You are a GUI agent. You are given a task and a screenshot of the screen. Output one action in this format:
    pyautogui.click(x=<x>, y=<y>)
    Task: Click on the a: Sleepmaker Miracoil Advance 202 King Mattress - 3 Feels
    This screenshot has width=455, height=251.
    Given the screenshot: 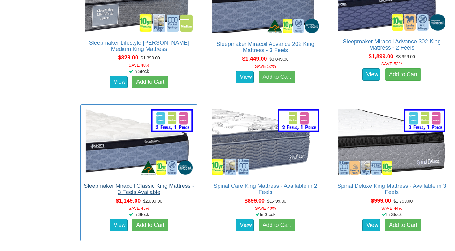 What is the action you would take?
    pyautogui.click(x=266, y=47)
    